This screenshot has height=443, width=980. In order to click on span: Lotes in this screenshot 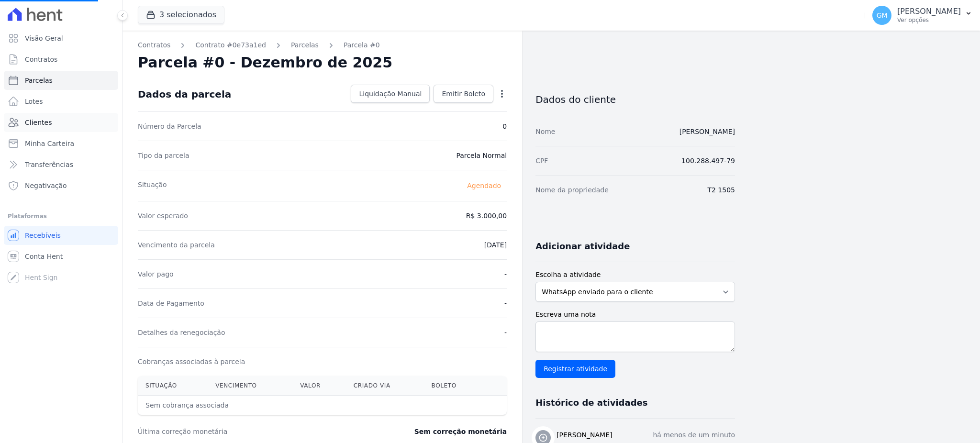, I will do `click(34, 101)`.